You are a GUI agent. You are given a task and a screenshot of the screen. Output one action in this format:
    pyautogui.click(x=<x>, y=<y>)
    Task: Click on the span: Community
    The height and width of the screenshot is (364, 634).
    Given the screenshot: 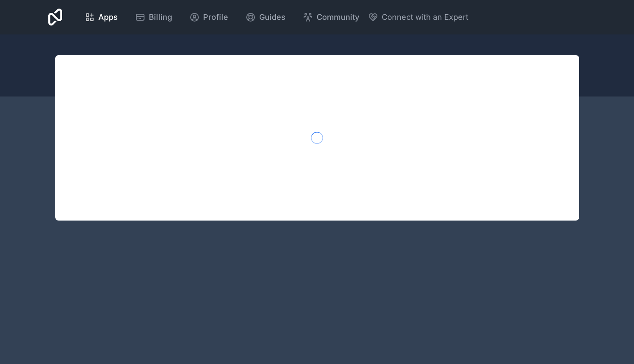 What is the action you would take?
    pyautogui.click(x=338, y=17)
    